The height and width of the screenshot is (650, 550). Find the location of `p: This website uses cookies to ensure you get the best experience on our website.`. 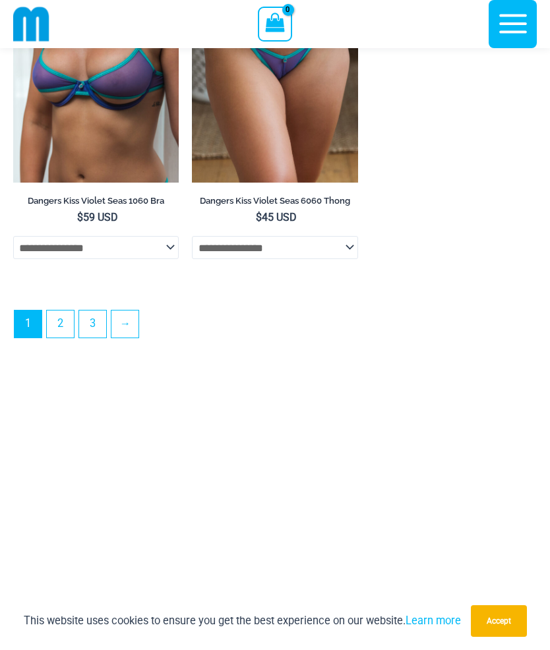

p: This website uses cookies to ensure you get the best experience on our website. is located at coordinates (242, 620).